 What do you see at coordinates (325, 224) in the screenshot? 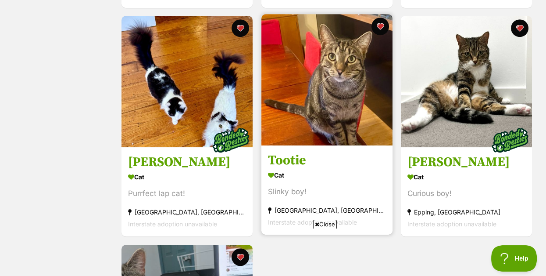
I see `span: Close` at bounding box center [325, 224].